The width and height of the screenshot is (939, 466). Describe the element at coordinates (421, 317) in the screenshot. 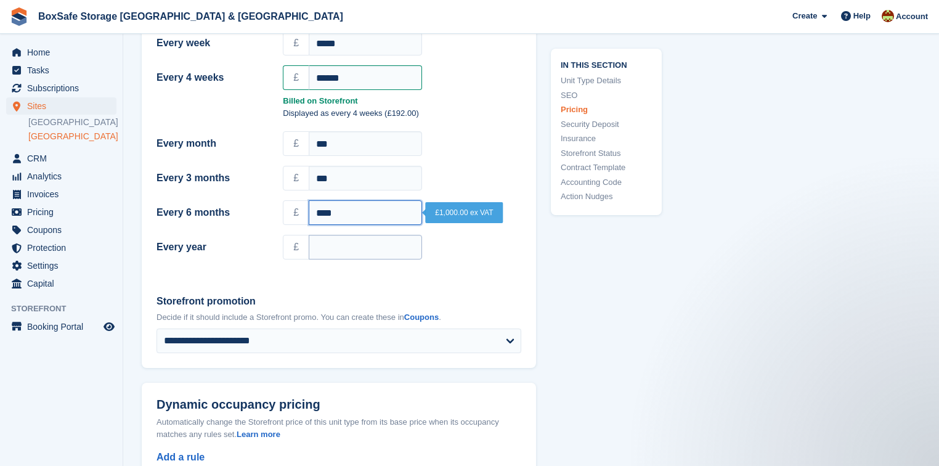

I see `a: Coupons` at that location.